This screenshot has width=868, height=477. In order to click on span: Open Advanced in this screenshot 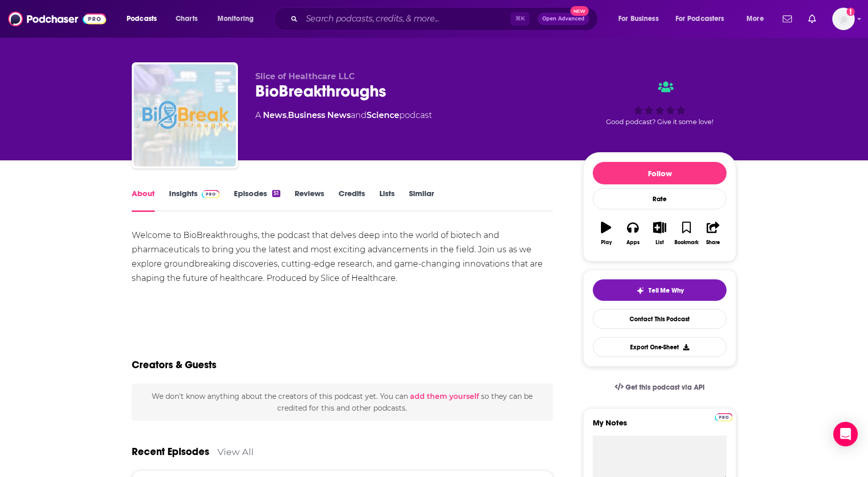, I will do `click(563, 19)`.